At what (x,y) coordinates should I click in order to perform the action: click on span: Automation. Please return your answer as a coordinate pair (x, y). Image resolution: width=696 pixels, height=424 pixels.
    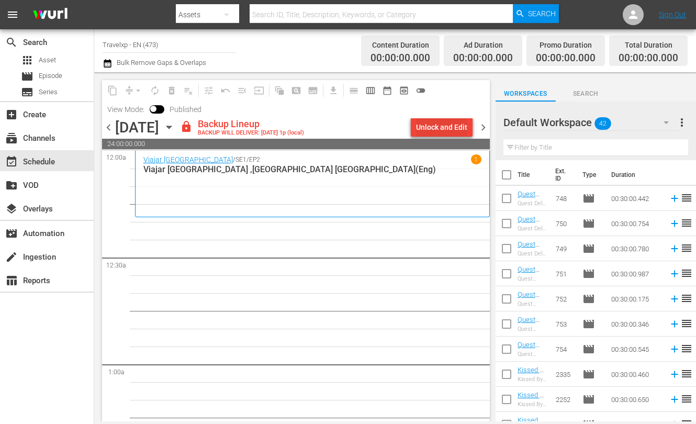
    Looking at the image, I should click on (12, 233).